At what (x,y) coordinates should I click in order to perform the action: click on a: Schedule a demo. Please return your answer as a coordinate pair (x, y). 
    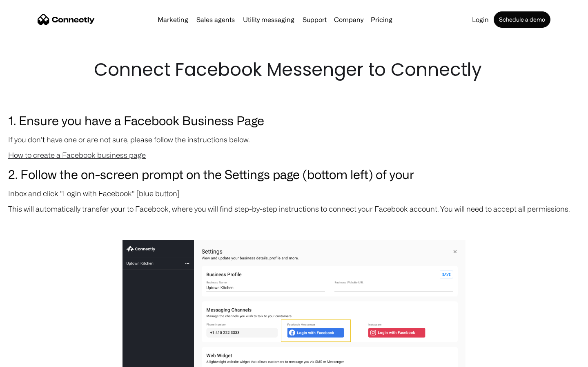
    Looking at the image, I should click on (522, 19).